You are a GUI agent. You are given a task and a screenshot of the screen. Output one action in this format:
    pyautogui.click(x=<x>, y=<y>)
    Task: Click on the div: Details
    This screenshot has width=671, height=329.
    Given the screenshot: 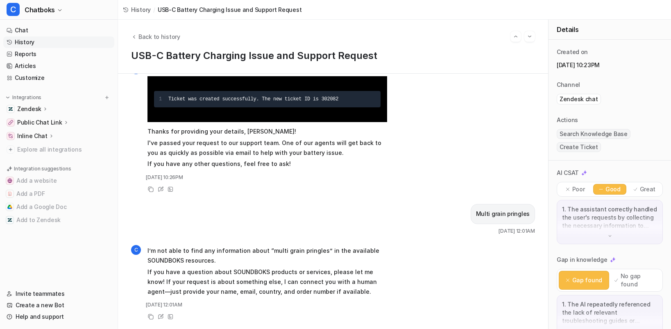 What is the action you would take?
    pyautogui.click(x=609, y=29)
    